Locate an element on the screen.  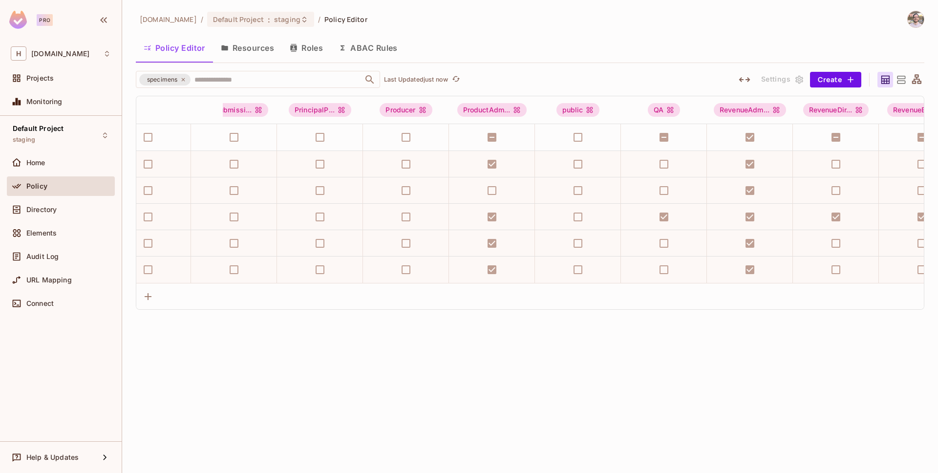
img: SReyMgAAAABJRU5ErkJggg== is located at coordinates (18, 20).